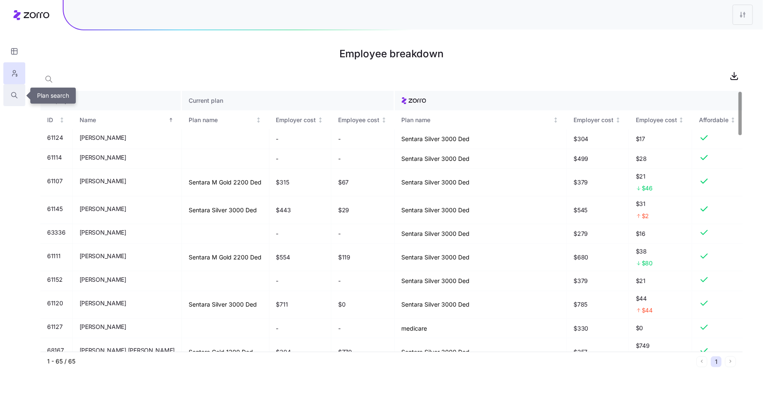  Describe the element at coordinates (127, 120) in the screenshot. I see `th: NameSorted ascending` at that location.